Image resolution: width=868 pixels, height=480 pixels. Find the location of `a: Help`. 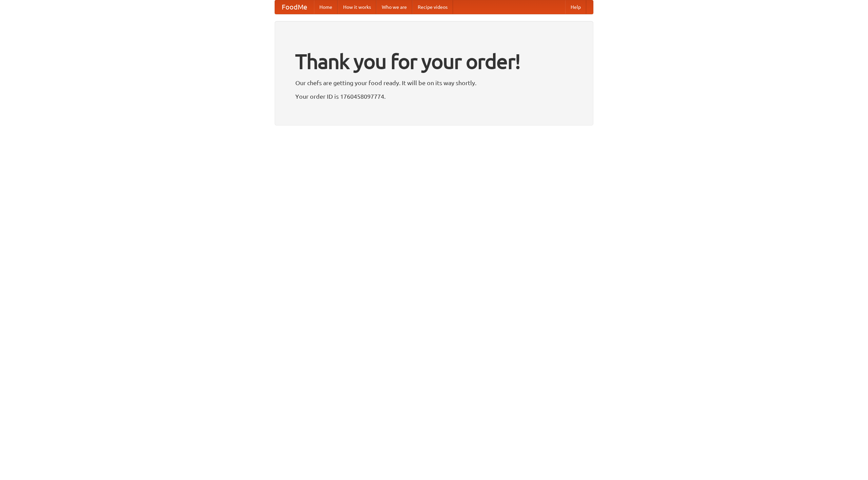

a: Help is located at coordinates (576, 7).